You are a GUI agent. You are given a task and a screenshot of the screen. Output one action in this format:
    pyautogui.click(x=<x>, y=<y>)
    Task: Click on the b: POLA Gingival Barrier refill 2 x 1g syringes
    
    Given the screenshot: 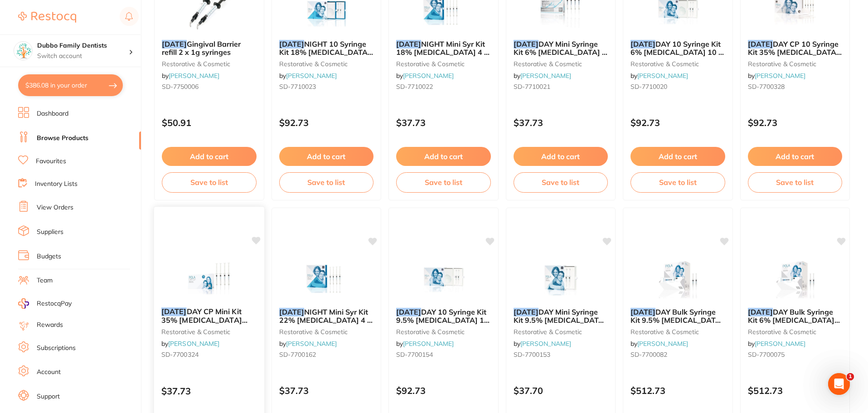 What is the action you would take?
    pyautogui.click(x=209, y=48)
    